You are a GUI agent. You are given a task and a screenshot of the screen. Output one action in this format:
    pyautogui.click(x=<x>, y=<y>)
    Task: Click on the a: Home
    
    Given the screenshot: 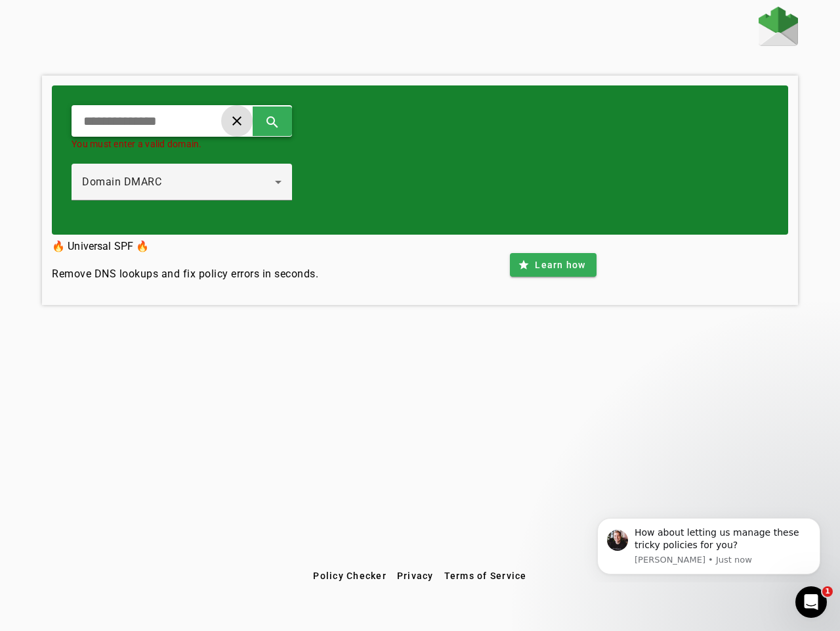 What is the action you would take?
    pyautogui.click(x=779, y=28)
    